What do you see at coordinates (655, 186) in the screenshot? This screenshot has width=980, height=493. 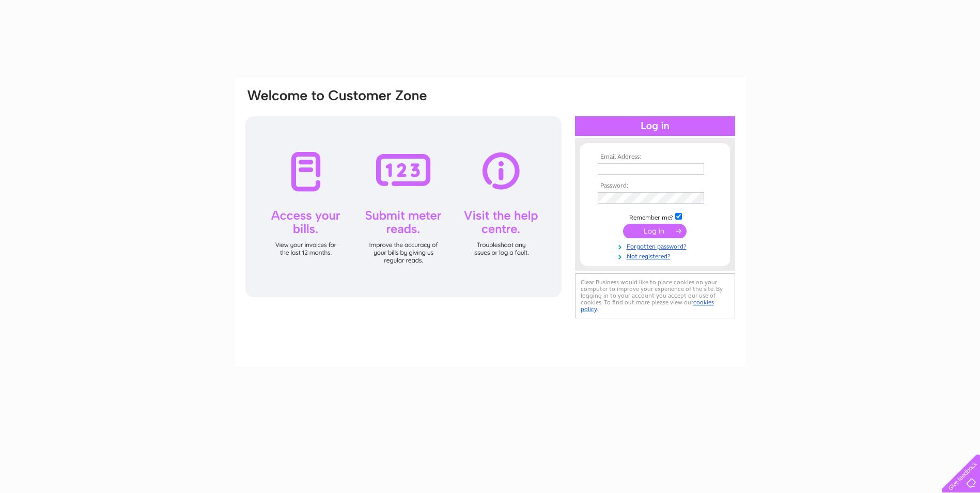 I see `th: Password:` at bounding box center [655, 186].